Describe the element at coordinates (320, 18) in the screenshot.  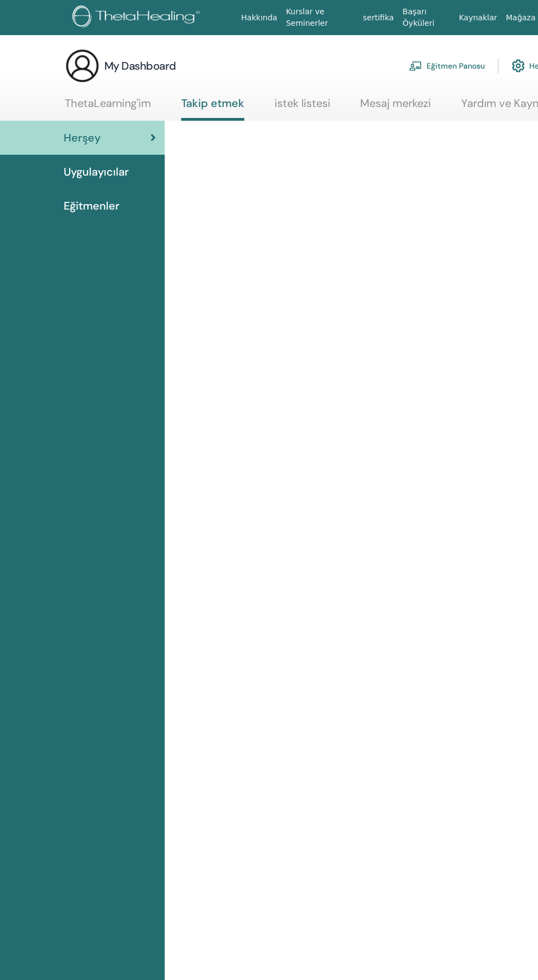
I see `a: Kurslar ve Seminerler` at that location.